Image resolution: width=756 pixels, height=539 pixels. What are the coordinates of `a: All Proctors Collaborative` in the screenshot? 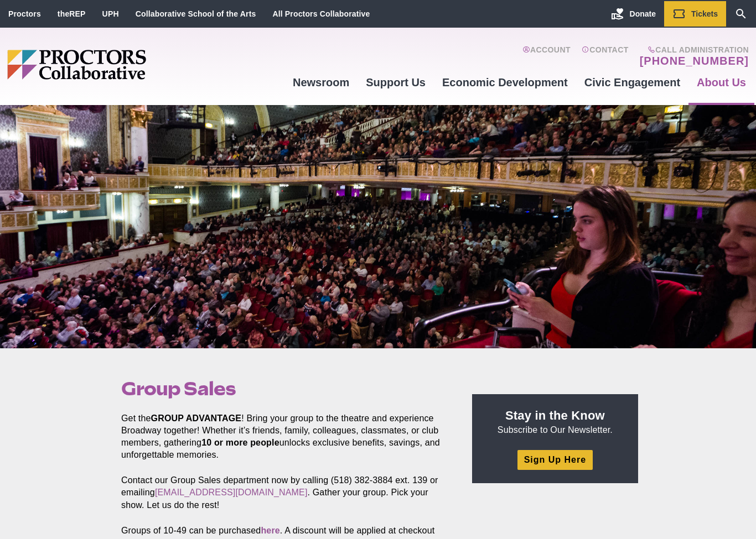 It's located at (321, 14).